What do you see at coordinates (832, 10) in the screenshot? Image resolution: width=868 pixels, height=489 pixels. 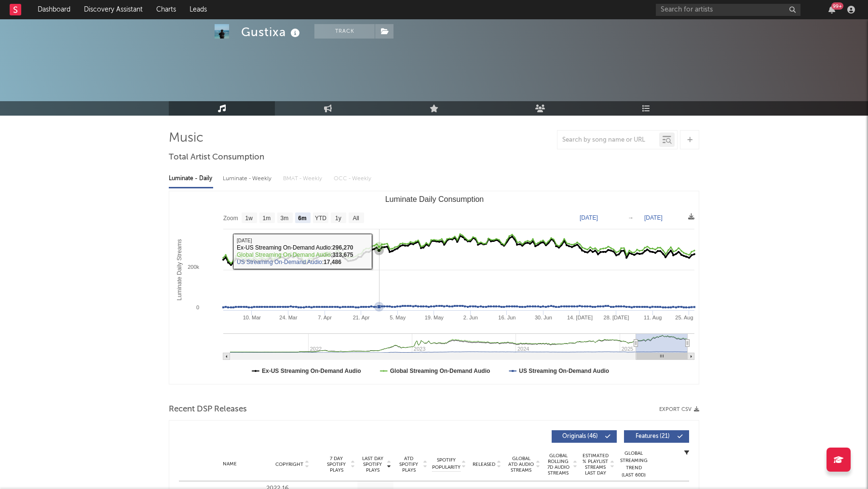 I see `button: 99+` at bounding box center [832, 10].